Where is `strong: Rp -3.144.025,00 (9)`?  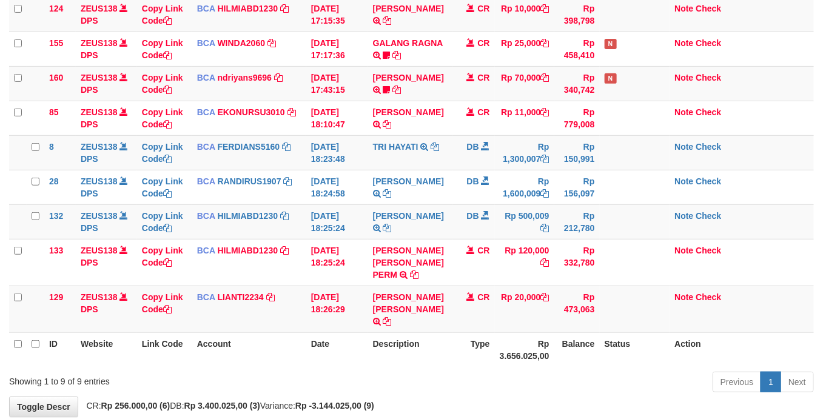
strong: Rp -3.144.025,00 (9) is located at coordinates (335, 406).